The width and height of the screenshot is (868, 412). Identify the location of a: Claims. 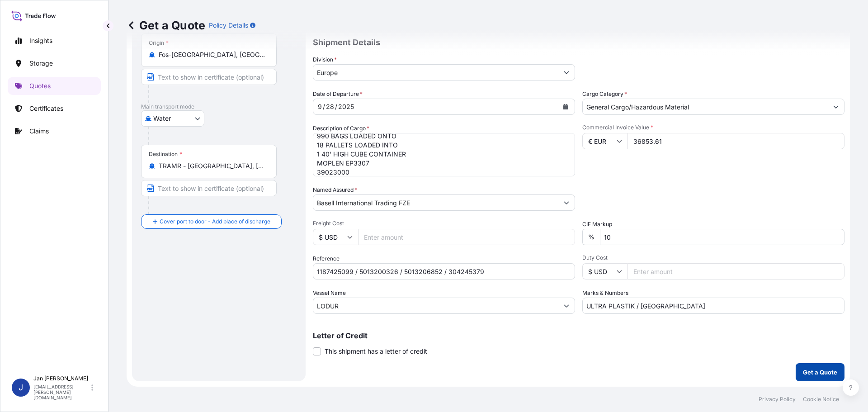
(54, 131).